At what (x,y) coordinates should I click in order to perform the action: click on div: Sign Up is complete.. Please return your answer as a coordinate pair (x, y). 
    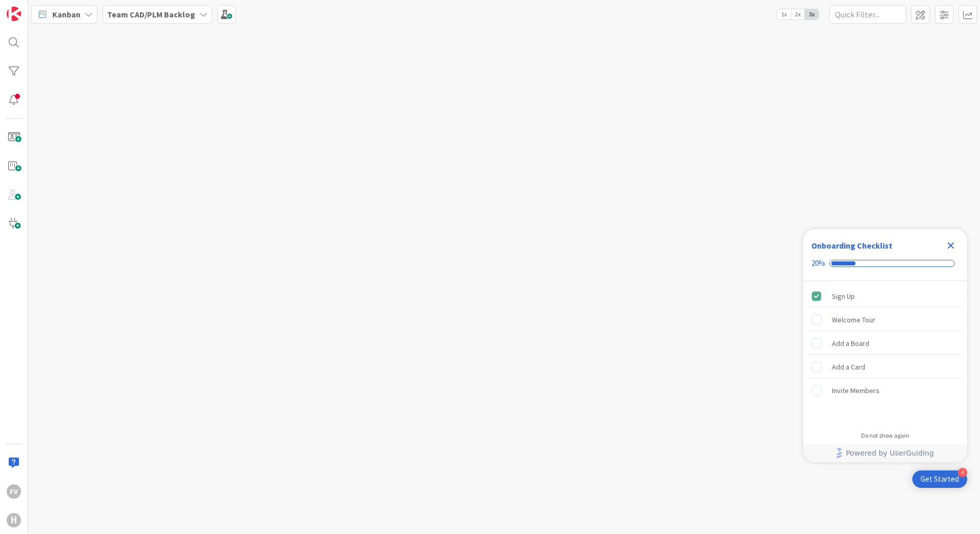
    Looking at the image, I should click on (885, 297).